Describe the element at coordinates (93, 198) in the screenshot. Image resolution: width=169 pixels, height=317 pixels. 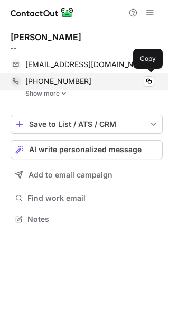
I see `span: Find work email` at that location.